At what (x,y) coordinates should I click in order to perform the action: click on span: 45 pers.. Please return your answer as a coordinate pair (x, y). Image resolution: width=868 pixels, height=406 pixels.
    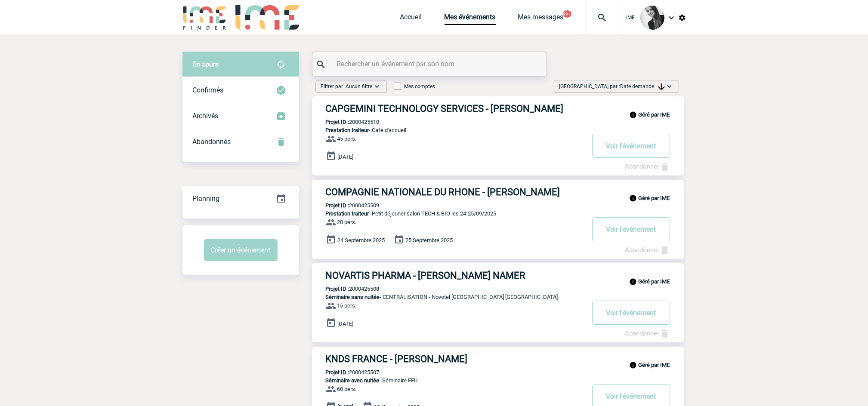
    Looking at the image, I should click on (347, 139).